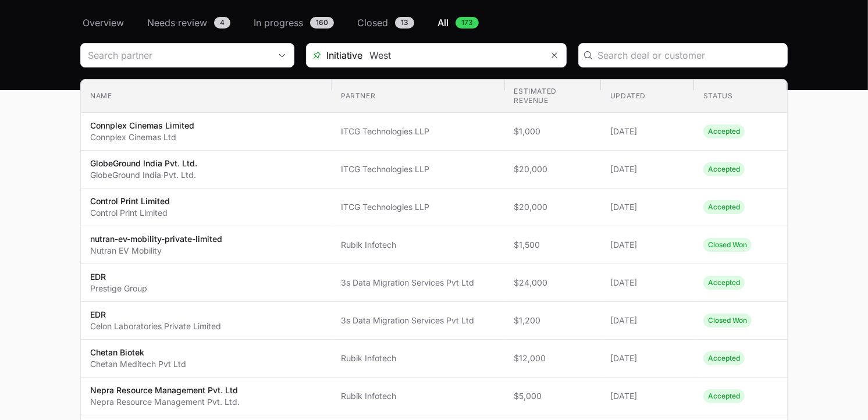 The height and width of the screenshot is (420, 868). I want to click on a: Overview, so click(103, 22).